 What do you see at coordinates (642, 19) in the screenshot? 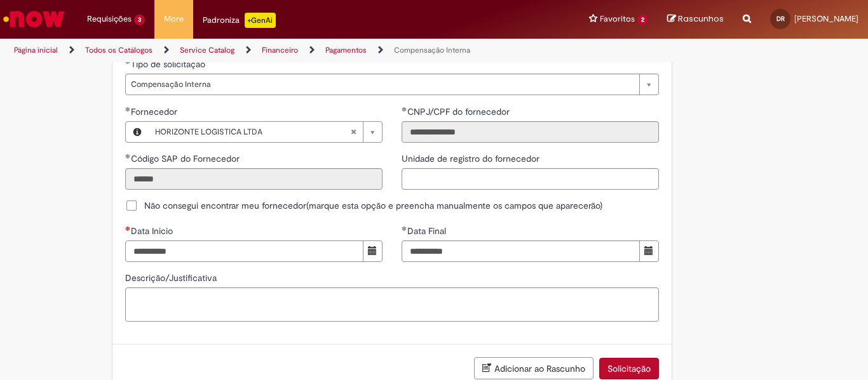
I see `span: 2` at bounding box center [642, 19].